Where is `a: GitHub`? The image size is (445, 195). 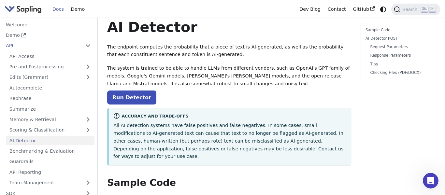
a: GitHub is located at coordinates (364, 9).